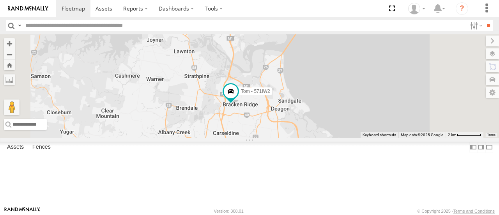 The image size is (499, 215). I want to click on button: Drag Pegman onto the map to open Street View, so click(12, 107).